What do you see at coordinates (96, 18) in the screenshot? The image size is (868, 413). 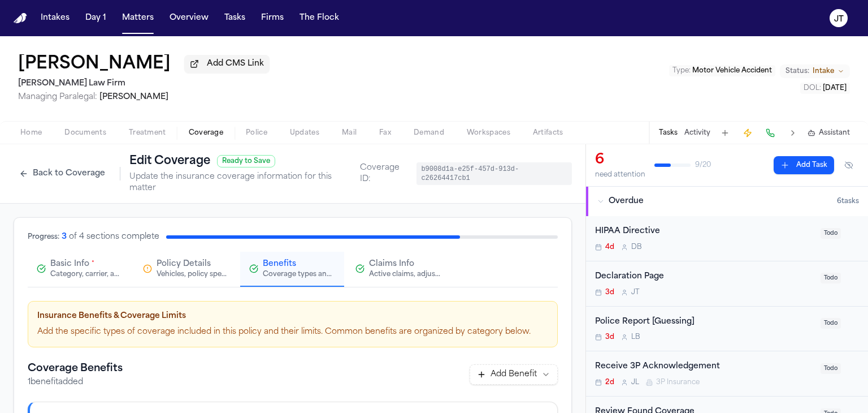 I see `a: Day 1` at bounding box center [96, 18].